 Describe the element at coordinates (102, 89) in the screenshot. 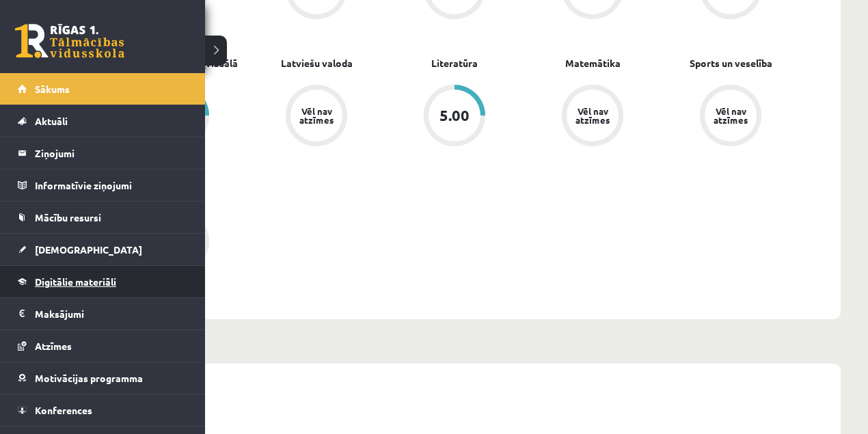

I see `a: Sākums` at that location.